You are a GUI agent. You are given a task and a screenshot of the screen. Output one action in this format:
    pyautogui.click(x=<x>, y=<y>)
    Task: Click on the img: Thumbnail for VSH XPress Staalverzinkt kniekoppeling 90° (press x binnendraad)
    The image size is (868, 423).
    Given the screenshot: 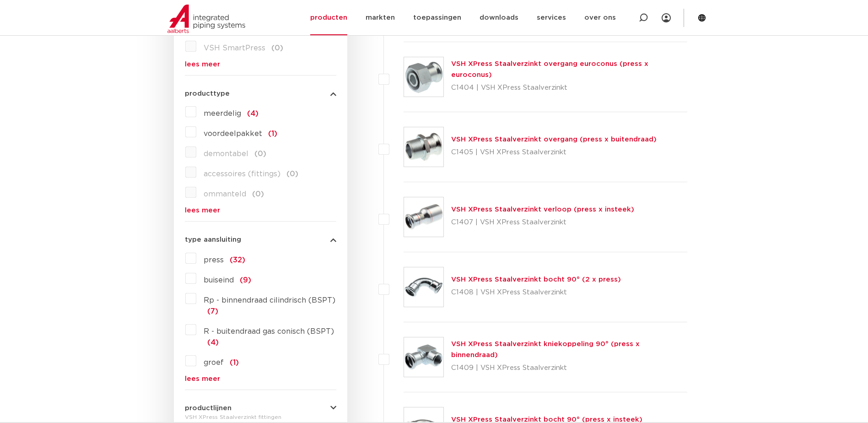 What is the action you would take?
    pyautogui.click(x=424, y=357)
    